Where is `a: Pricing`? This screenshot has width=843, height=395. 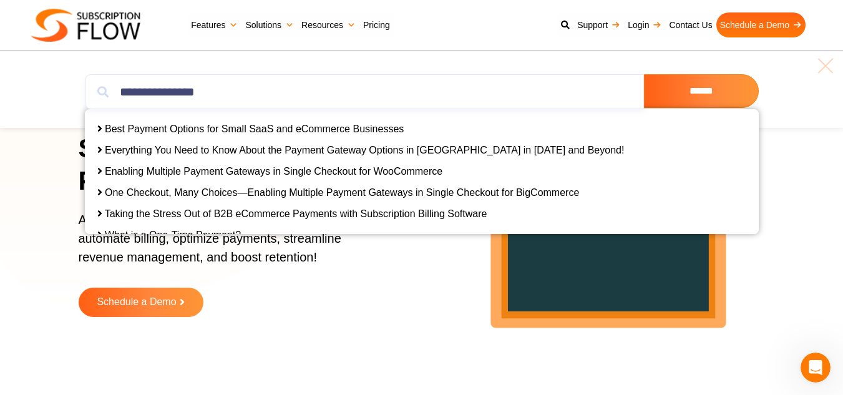 a: Pricing is located at coordinates (376, 25).